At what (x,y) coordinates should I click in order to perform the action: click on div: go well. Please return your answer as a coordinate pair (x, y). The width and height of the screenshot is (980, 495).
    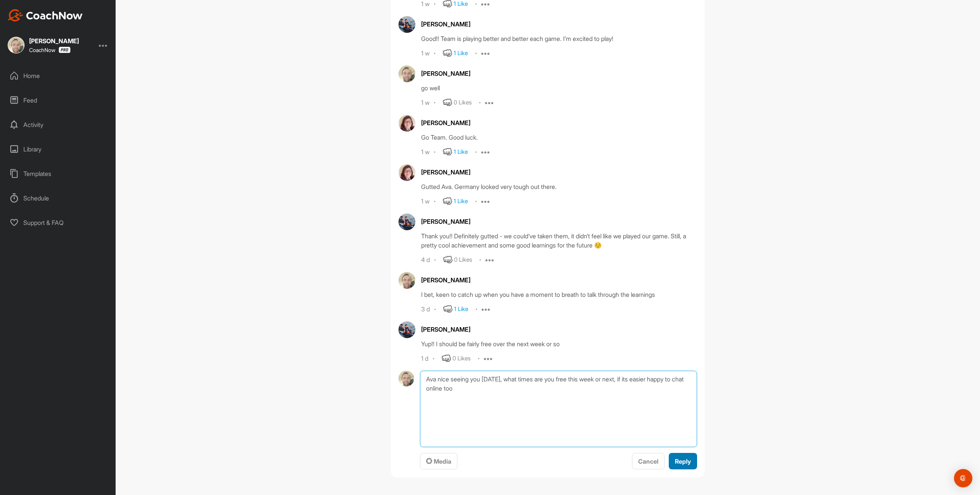
    Looking at the image, I should click on (559, 88).